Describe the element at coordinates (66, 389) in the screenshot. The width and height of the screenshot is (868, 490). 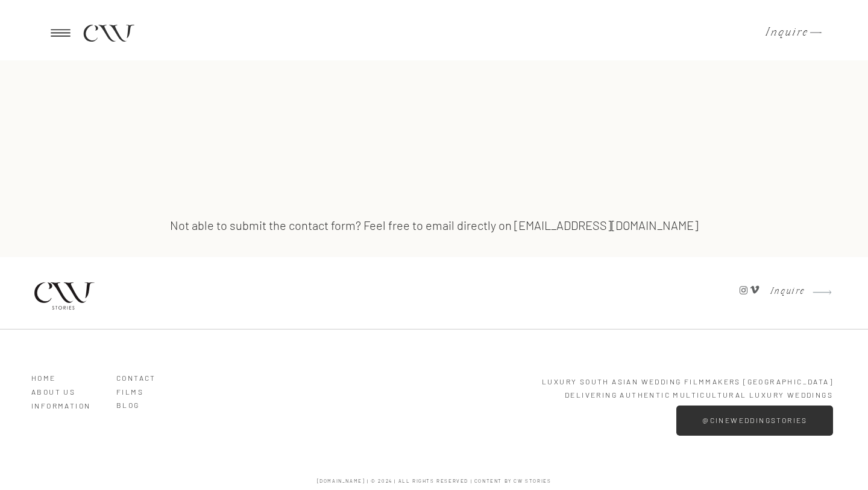
I see `h3: ABOUT US` at that location.